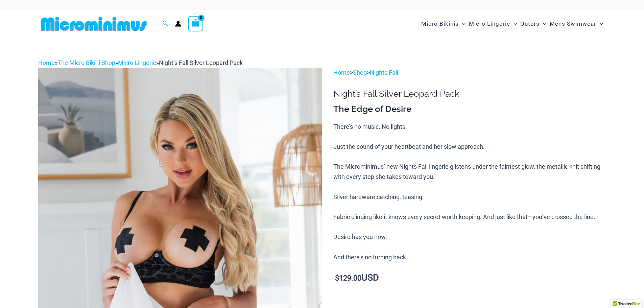 The image size is (644, 308). I want to click on bdi: 129.00, so click(349, 278).